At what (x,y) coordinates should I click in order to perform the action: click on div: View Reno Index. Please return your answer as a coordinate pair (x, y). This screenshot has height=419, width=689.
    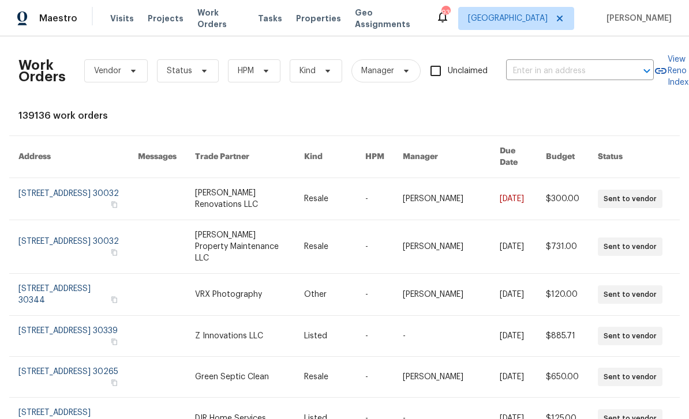
    Looking at the image, I should click on (671, 71).